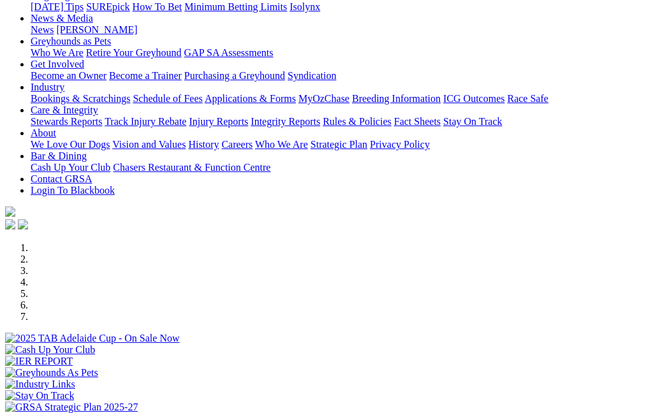 The width and height of the screenshot is (653, 413). Describe the element at coordinates (339, 145) in the screenshot. I see `div: About` at that location.